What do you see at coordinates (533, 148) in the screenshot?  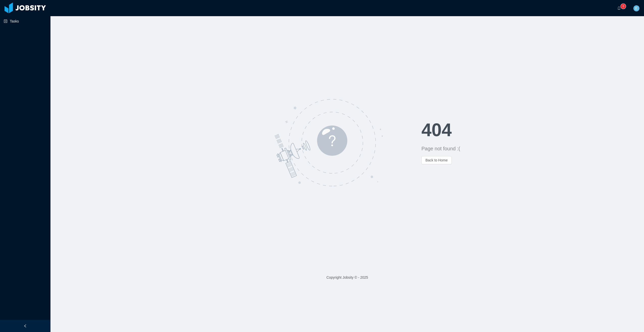 I see `div: Page not found :(` at bounding box center [533, 148].